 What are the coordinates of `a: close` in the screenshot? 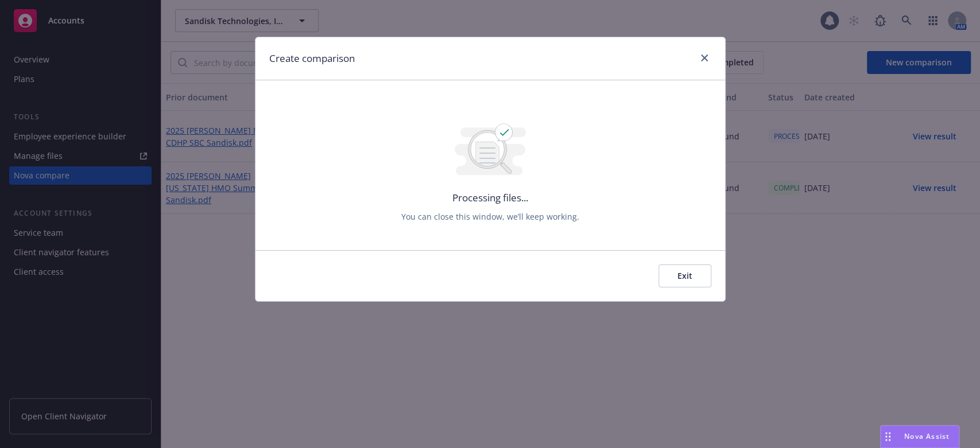 It's located at (704, 58).